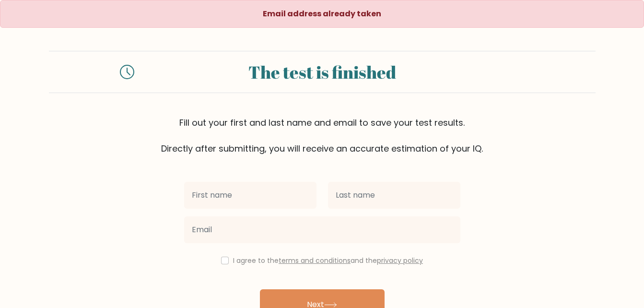 The image size is (644, 308). What do you see at coordinates (322, 135) in the screenshot?
I see `div: Fill out your first and last name and email to save your test results. Directly after submitting,...` at bounding box center [322, 135].